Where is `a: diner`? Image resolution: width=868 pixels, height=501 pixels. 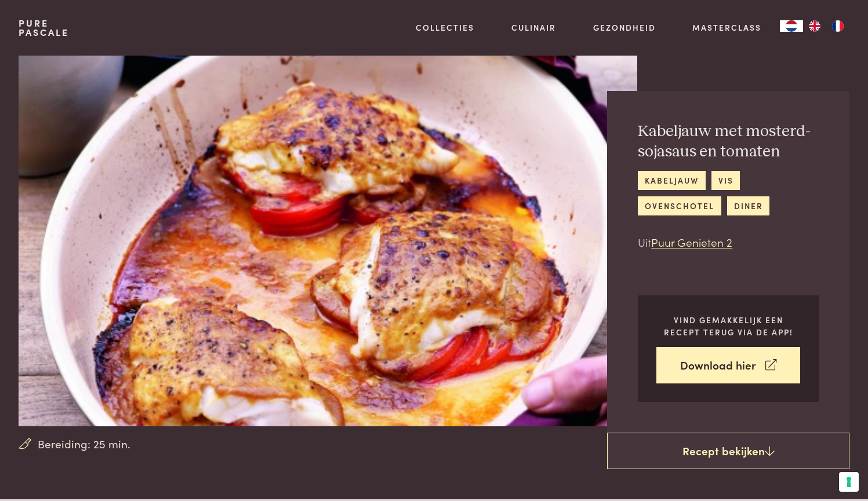
a: diner is located at coordinates (748, 206).